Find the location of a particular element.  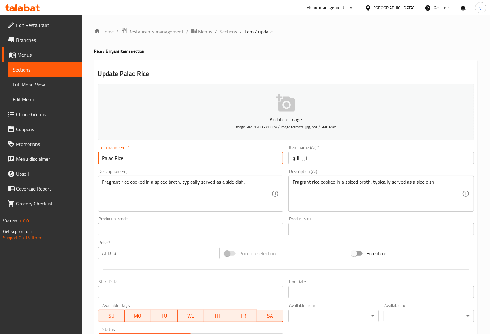

input: Enter name Ar is located at coordinates (381, 158).